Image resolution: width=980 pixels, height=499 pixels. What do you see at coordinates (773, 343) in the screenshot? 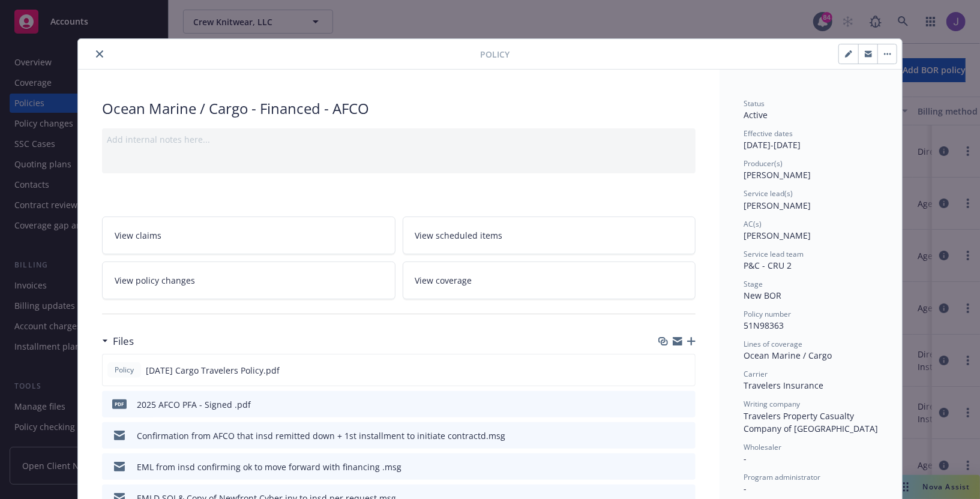
I see `span: Lines of coverage` at bounding box center [773, 343].